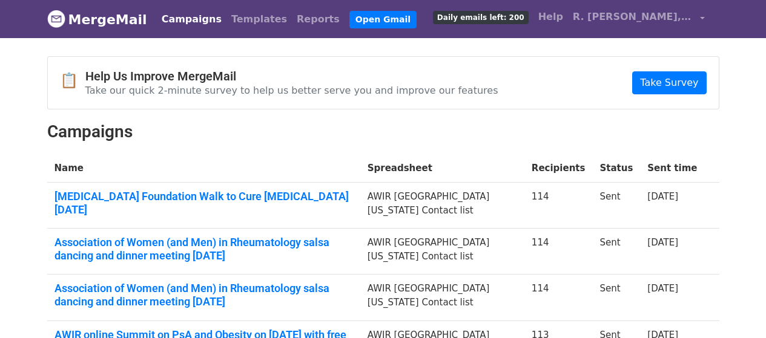  I want to click on a: Help, so click(550, 17).